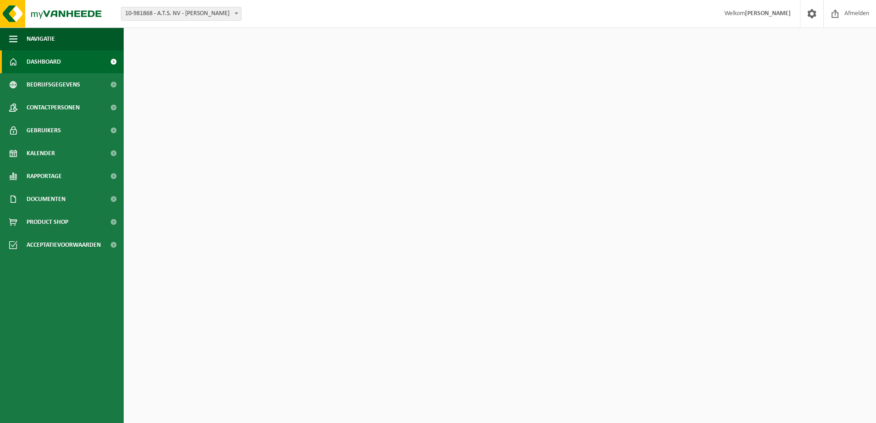 The width and height of the screenshot is (876, 423). I want to click on span: Bedrijfsgegevens, so click(53, 85).